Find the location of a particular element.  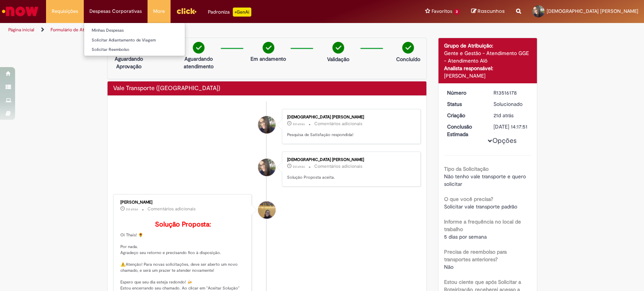

p: Em andamento is located at coordinates (268, 59).